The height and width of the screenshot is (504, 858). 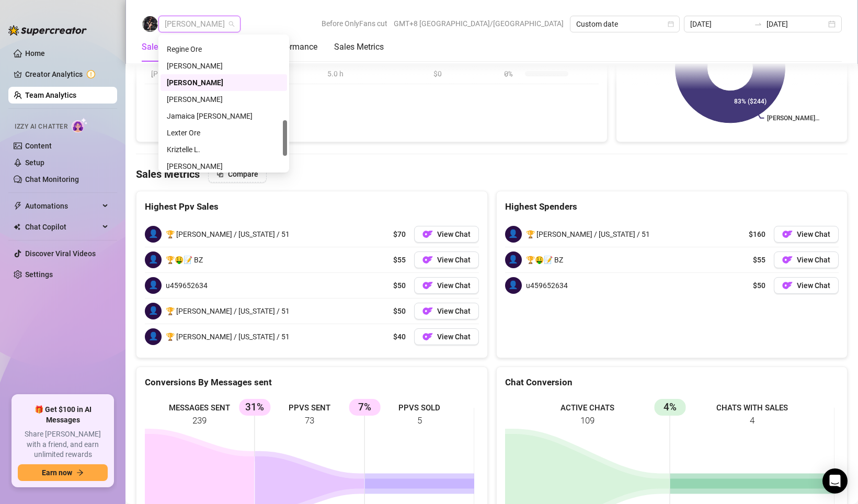 I want to click on span: to, so click(x=758, y=24).